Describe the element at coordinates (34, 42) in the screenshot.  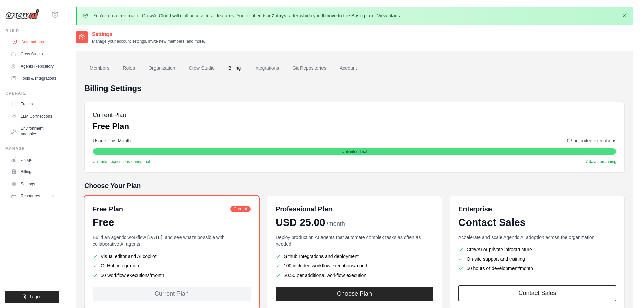
I see `a: Automations` at that location.